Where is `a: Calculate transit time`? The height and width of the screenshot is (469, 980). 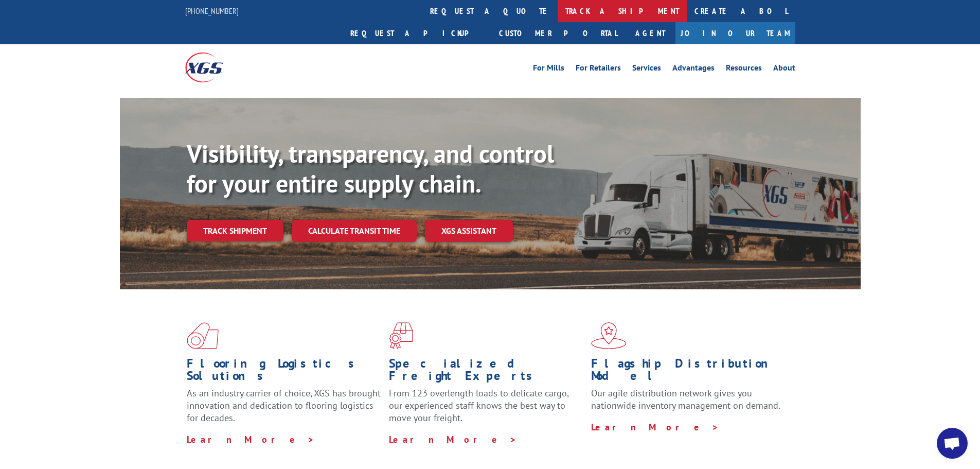 a: Calculate transit time is located at coordinates (354, 231).